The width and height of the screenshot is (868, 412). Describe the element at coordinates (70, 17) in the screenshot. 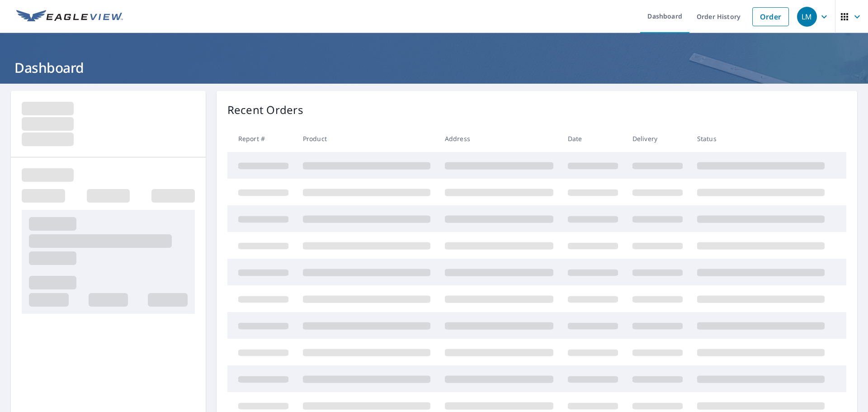

I see `img: EV Logo` at that location.